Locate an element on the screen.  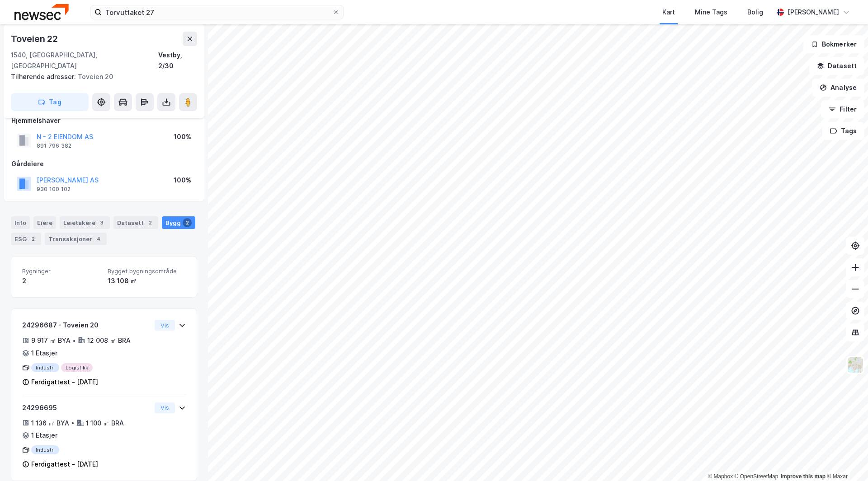
img: newsec-logo.f6e21ccffca1b3a03d2d.png is located at coordinates (41, 12).